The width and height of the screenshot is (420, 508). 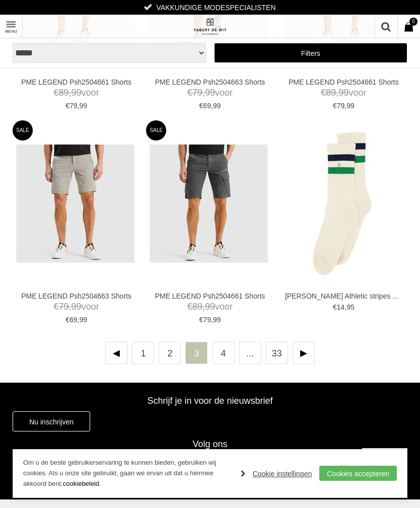 I want to click on a: Fabert de Wit, so click(x=210, y=26).